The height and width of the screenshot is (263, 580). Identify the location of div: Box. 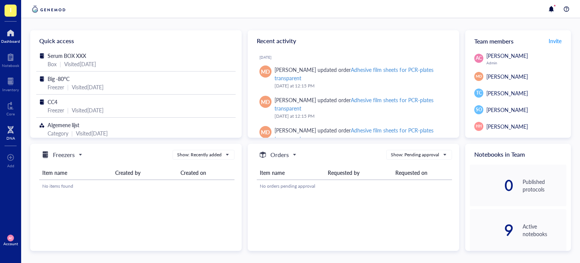
(52, 64).